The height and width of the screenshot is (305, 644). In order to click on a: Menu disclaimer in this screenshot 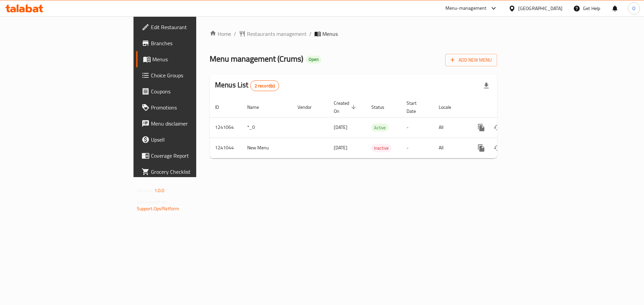, I will do `click(188, 124)`.